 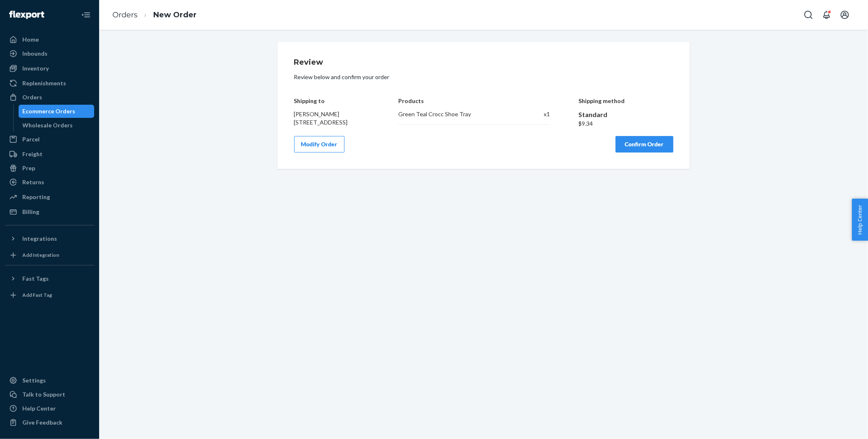 I want to click on div: Billing, so click(x=30, y=212).